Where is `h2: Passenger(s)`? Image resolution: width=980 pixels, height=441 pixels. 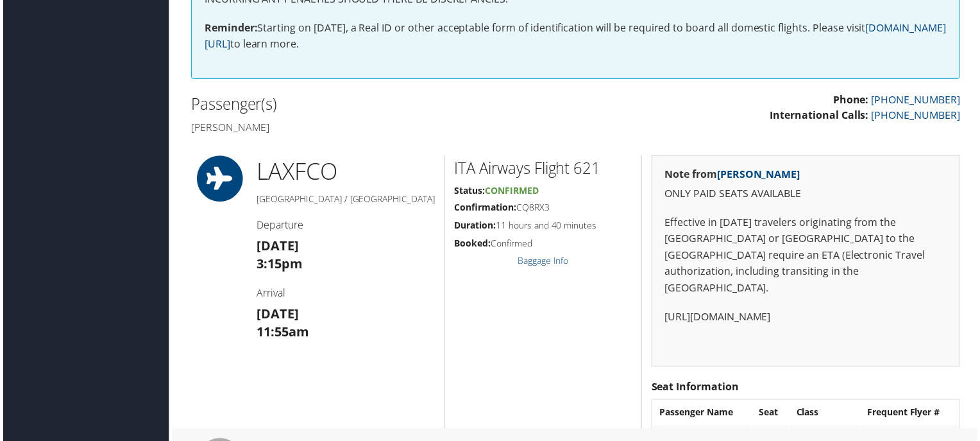
h2: Passenger(s) is located at coordinates (378, 106).